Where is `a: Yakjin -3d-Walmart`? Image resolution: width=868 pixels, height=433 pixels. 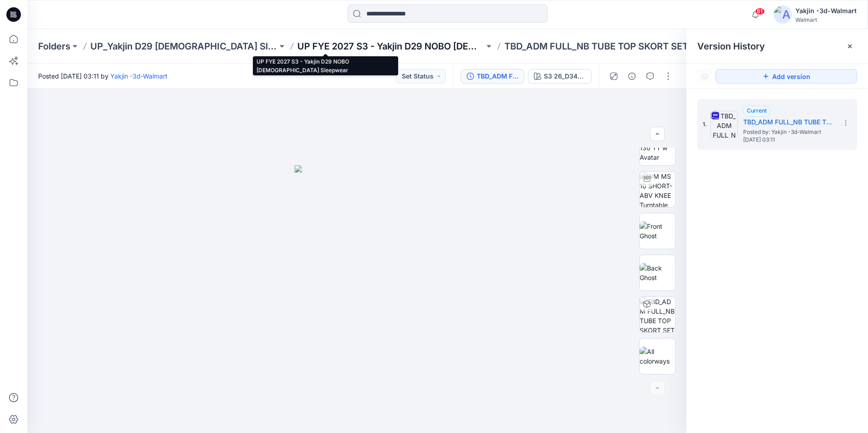
a: Yakjin -3d-Walmart is located at coordinates (139, 76).